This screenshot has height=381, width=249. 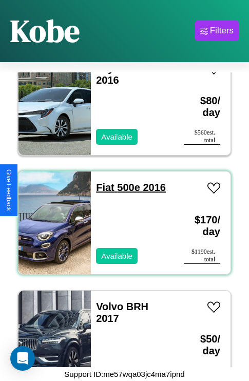 What do you see at coordinates (202, 107) in the screenshot?
I see `h3: $ 80 / day` at bounding box center [202, 107].